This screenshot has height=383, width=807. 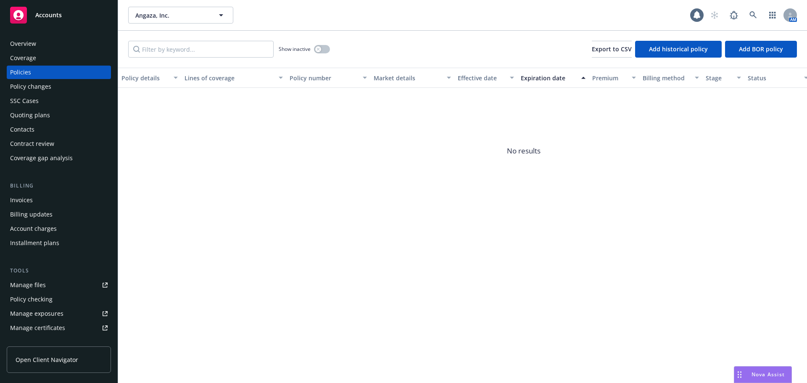 I want to click on div: Billing method, so click(x=666, y=78).